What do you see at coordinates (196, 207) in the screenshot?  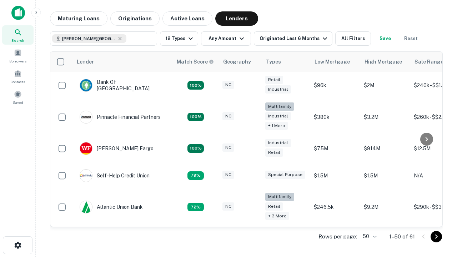 I see `div: Matching Properties: 10, hasApolloMatch: undefined` at bounding box center [196, 207].